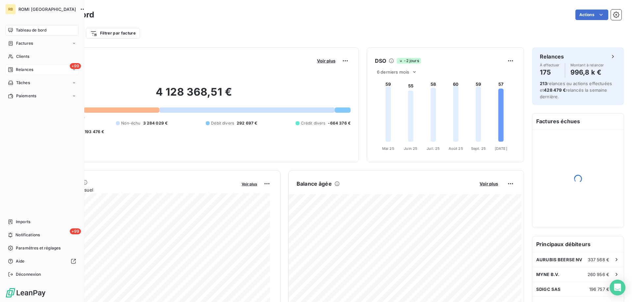  I want to click on span: Notifications, so click(28, 235).